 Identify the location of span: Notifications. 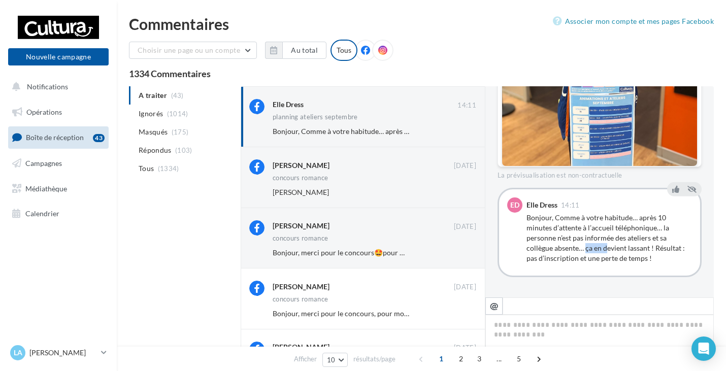
(47, 86).